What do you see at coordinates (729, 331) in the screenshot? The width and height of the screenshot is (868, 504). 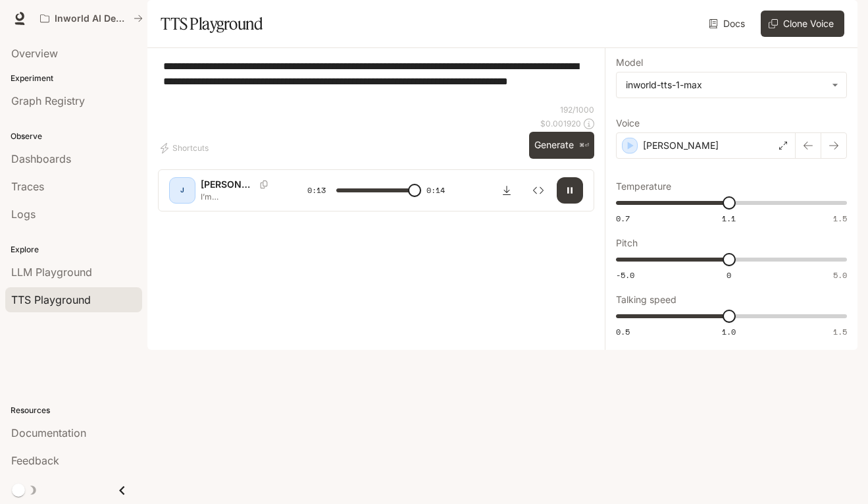 I see `span: 1.0` at bounding box center [729, 331].